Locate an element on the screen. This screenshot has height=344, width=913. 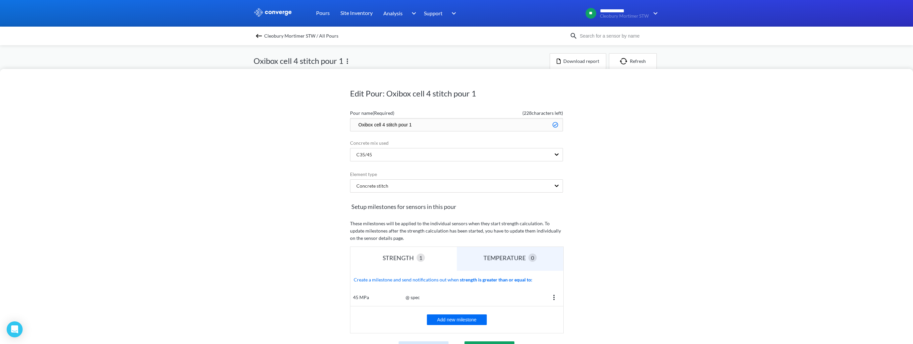
span: Setup milestones for sensors in this pour is located at coordinates (457, 207).